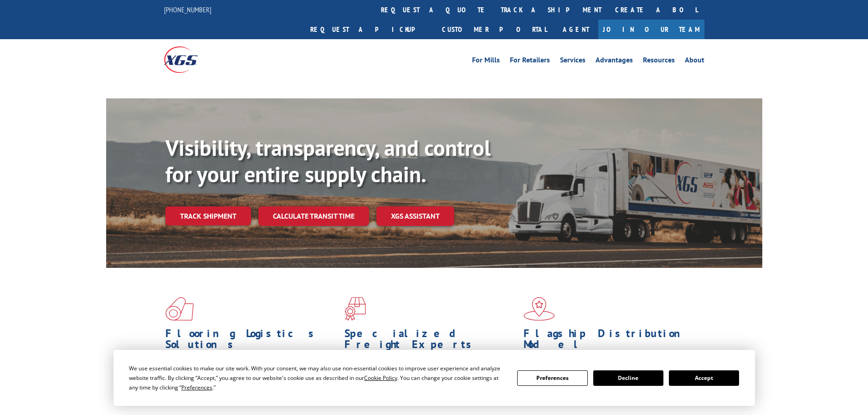 The width and height of the screenshot is (868, 415). What do you see at coordinates (704, 378) in the screenshot?
I see `button: Accept` at bounding box center [704, 378].